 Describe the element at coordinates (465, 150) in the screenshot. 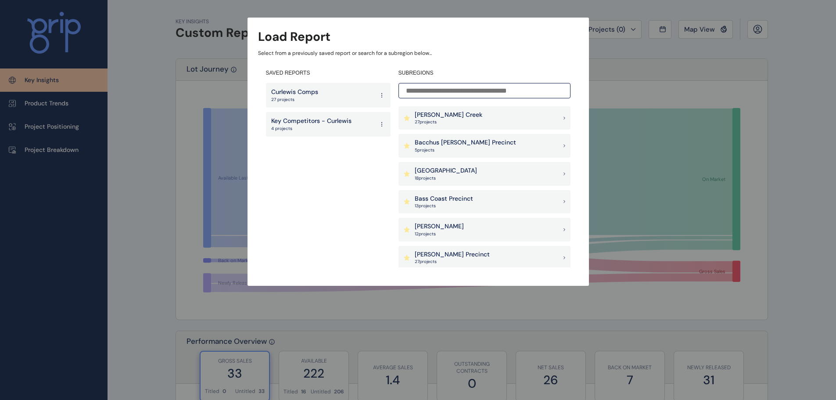

I see `p: 5 project s` at that location.